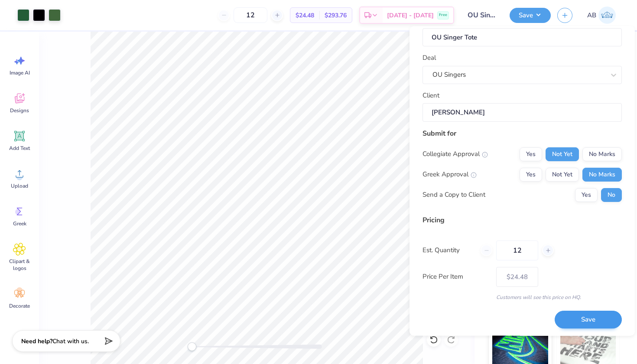  Describe the element at coordinates (431, 95) in the screenshot. I see `label: Client` at that location.